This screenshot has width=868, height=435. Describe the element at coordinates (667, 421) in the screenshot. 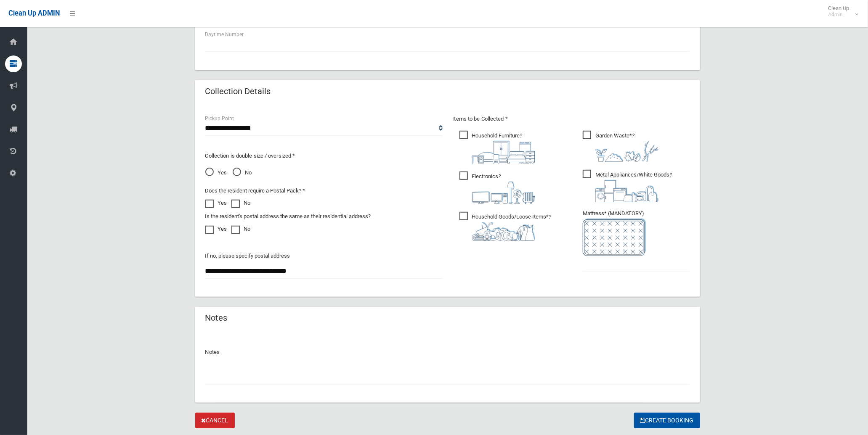

I see `button: Create Booking` at that location.